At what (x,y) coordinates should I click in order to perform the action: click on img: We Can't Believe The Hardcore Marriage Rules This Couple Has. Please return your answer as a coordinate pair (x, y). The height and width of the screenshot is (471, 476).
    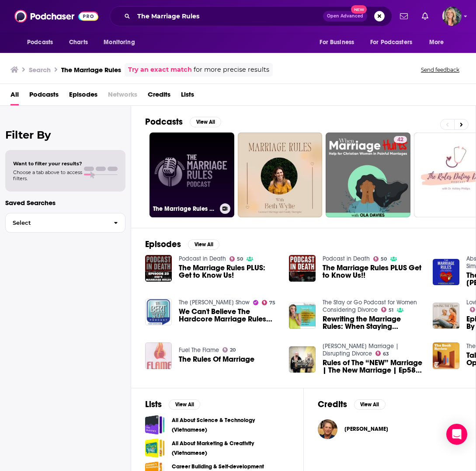
    Looking at the image, I should click on (158, 312).